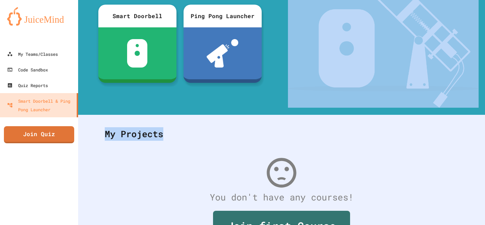  What do you see at coordinates (282, 134) in the screenshot?
I see `div: My Projects` at bounding box center [282, 134].